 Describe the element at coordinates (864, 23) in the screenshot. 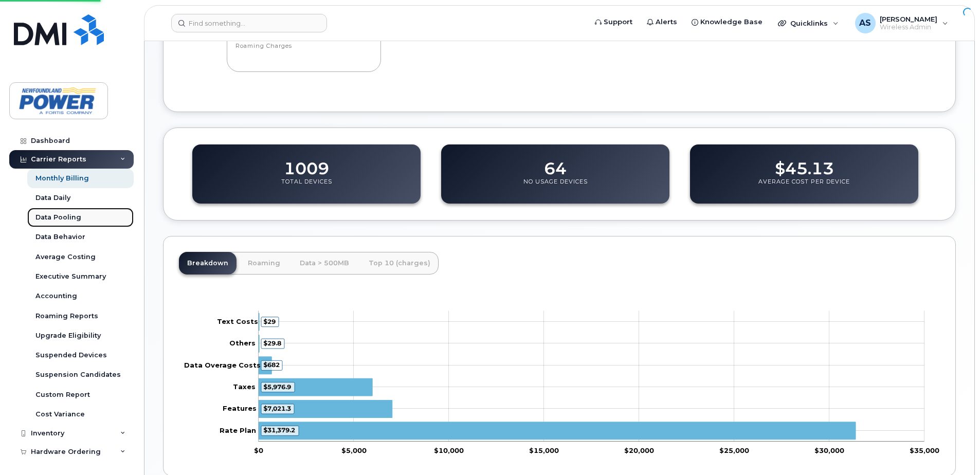

I see `span: AS` at that location.